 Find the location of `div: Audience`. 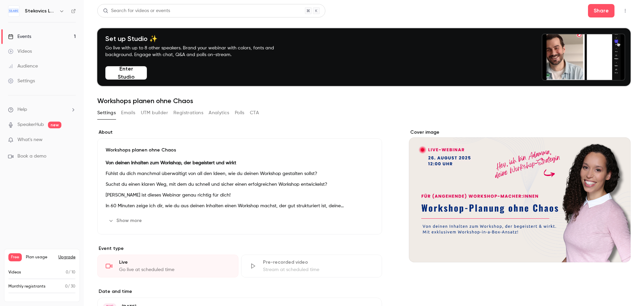

div: Audience is located at coordinates (23, 67).